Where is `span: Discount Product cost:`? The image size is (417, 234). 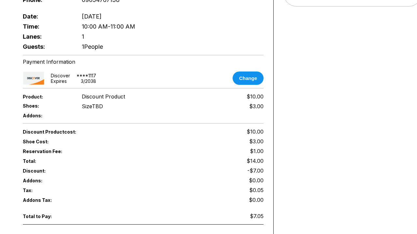
span: Discount Product cost: is located at coordinates (83, 132).